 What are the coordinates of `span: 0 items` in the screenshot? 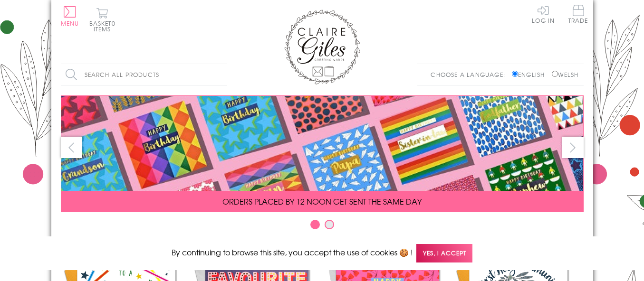 It's located at (105, 26).